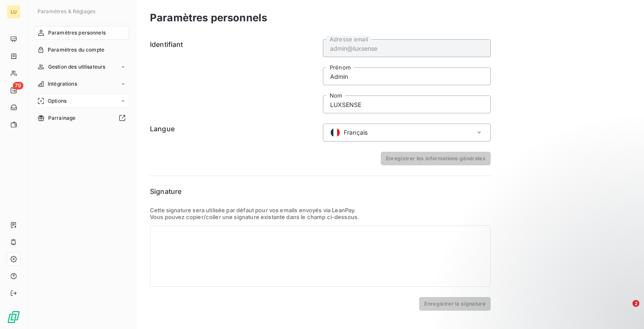  I want to click on a: Intégrations, so click(82, 84).